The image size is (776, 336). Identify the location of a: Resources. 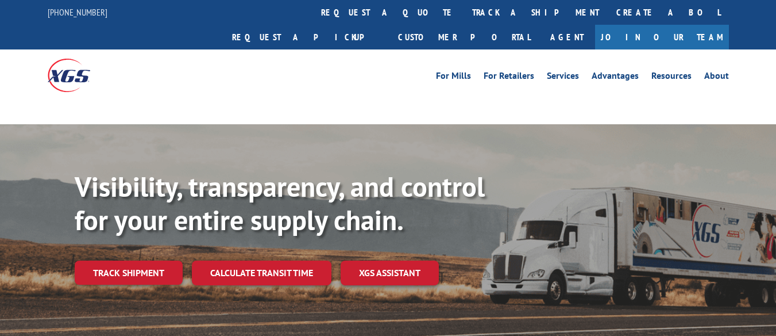
(672, 78).